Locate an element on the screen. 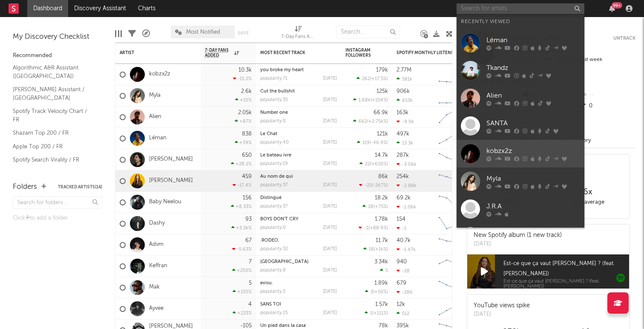 This screenshot has width=644, height=329. div: 66.9k is located at coordinates (381, 112).